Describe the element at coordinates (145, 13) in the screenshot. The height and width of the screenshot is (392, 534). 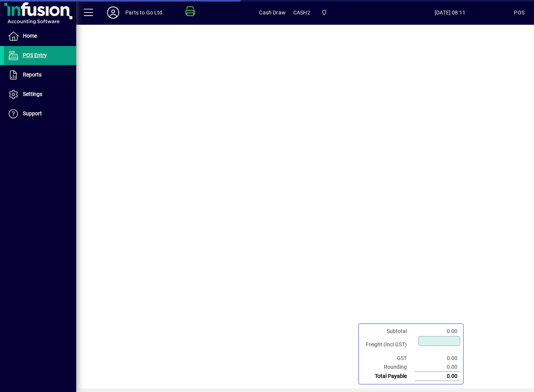
I see `div: Parts to Go Ltd.` at that location.